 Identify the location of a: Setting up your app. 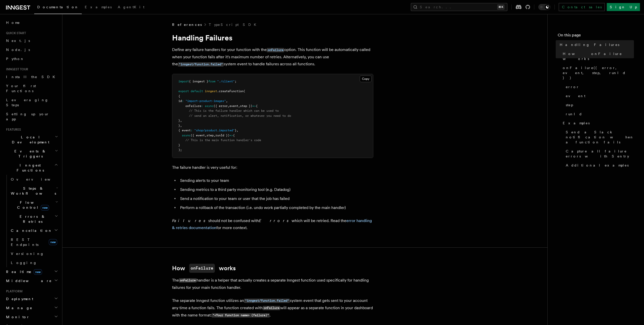
(32, 117).